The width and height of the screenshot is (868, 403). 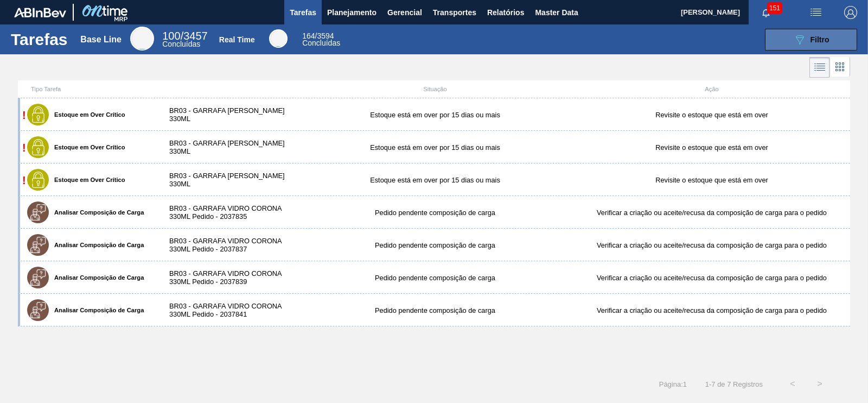 What do you see at coordinates (184, 36) in the screenshot?
I see `span: / 3457` at bounding box center [184, 36].